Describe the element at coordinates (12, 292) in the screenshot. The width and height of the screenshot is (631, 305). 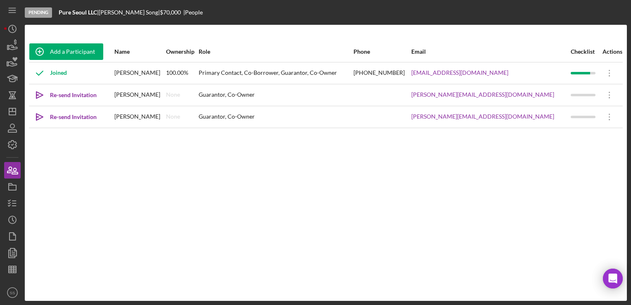
I see `button: SS` at that location.